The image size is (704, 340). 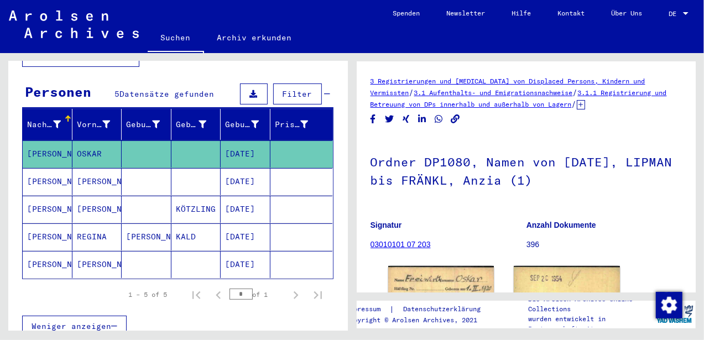 I want to click on p: wurden entwickelt in Partnerschaft mit, so click(x=590, y=324).